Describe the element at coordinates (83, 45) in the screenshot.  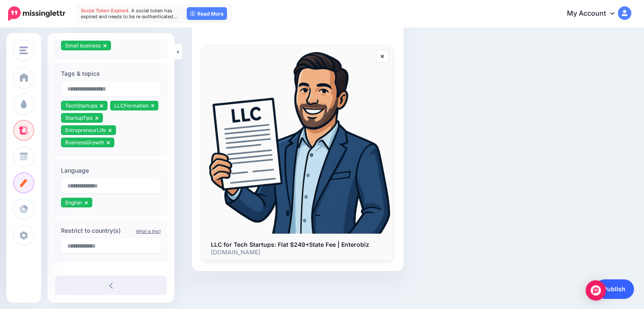
I see `span: Small business` at that location.